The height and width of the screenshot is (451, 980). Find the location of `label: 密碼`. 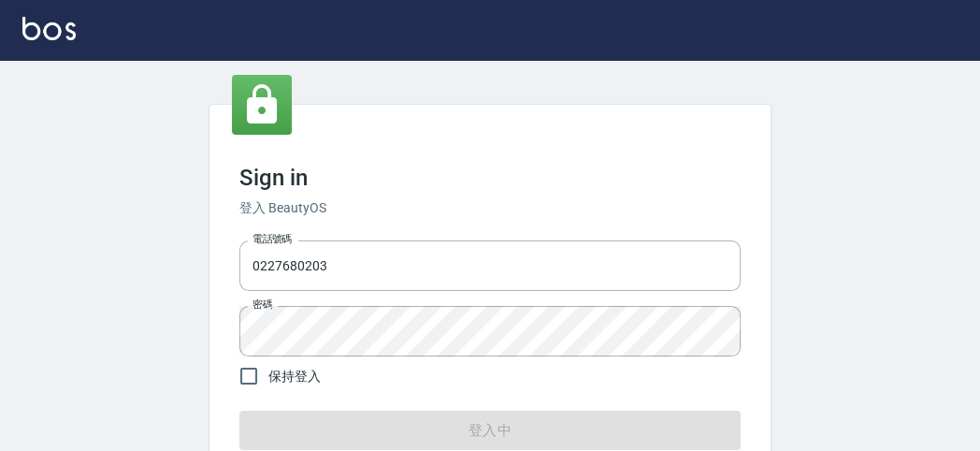

label: 密碼 is located at coordinates (262, 304).